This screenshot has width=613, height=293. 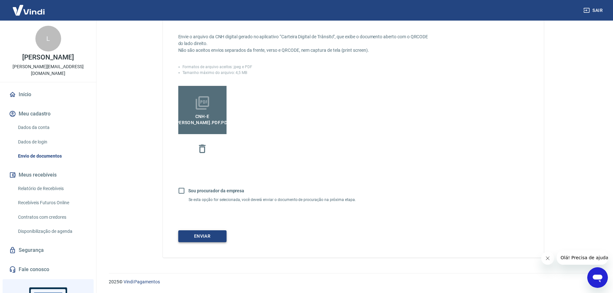 I want to click on p: Se esta opção for selecionada, você deverá enviar o documento de procuração na próxima etapa., so click(x=310, y=200).